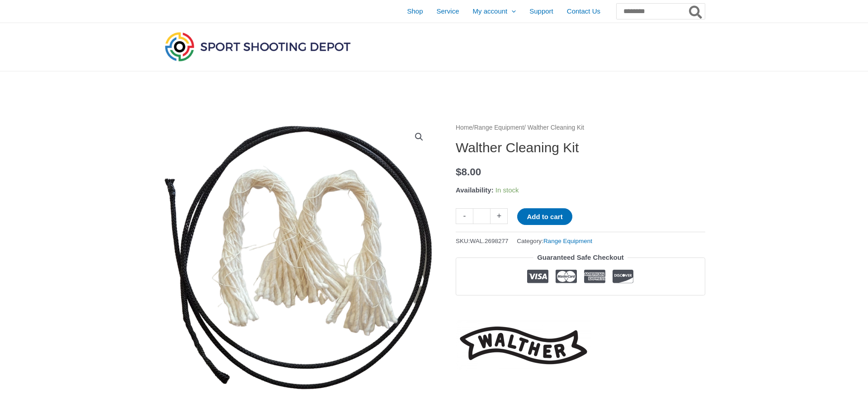 The height and width of the screenshot is (398, 868). I want to click on a: Walther, so click(523, 345).